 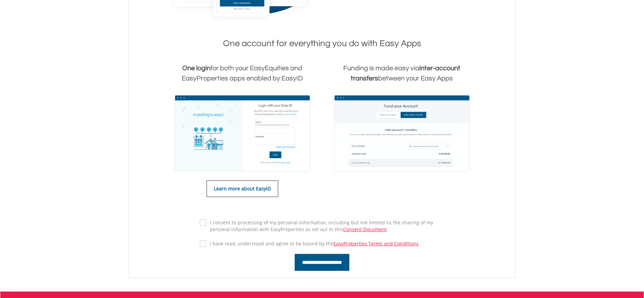 What do you see at coordinates (242, 134) in the screenshot?
I see `img: The EasyID login screen` at bounding box center [242, 134].